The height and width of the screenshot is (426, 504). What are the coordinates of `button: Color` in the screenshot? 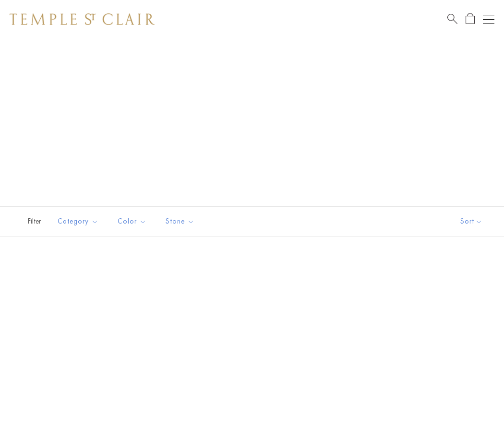 It's located at (132, 221).